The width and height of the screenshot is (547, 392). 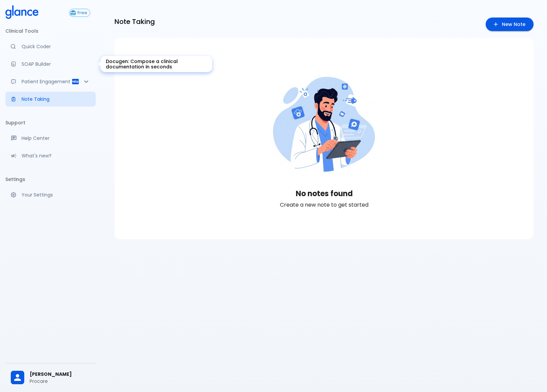 What do you see at coordinates (324, 205) in the screenshot?
I see `p: Create a new note to get started` at bounding box center [324, 205].